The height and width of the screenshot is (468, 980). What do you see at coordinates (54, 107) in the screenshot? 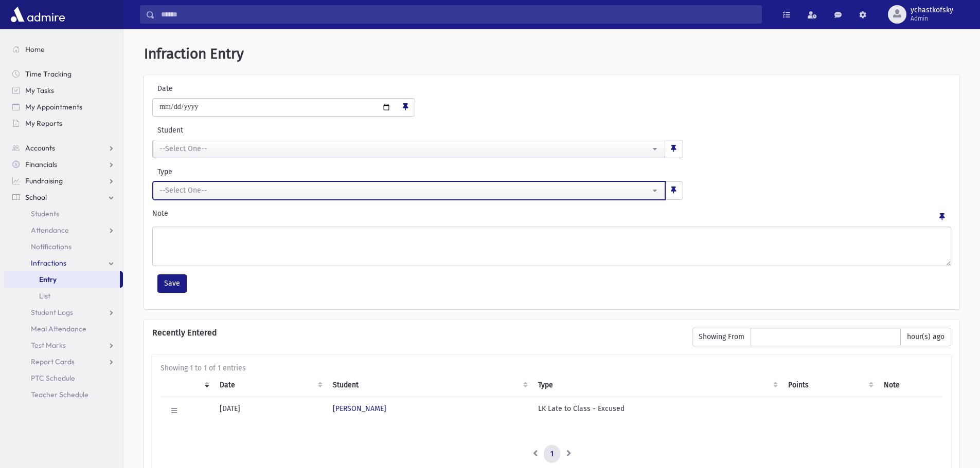
I see `span: My Appointments` at bounding box center [54, 107].